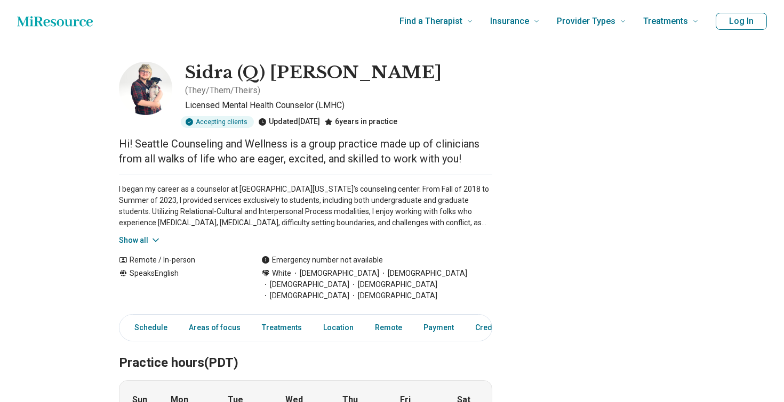  I want to click on p: Licensed Mental Health Counselor (LMHC), so click(339, 106).